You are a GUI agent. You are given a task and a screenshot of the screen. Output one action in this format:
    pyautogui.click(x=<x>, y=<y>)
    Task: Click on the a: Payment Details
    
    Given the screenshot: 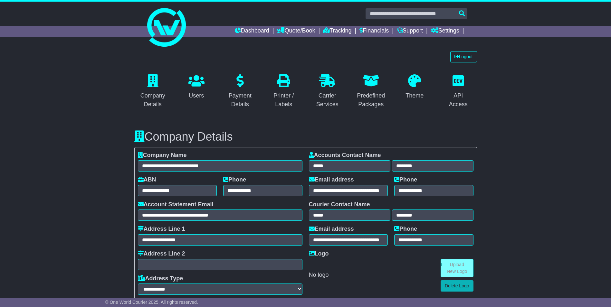 What is the action you would take?
    pyautogui.click(x=240, y=91)
    